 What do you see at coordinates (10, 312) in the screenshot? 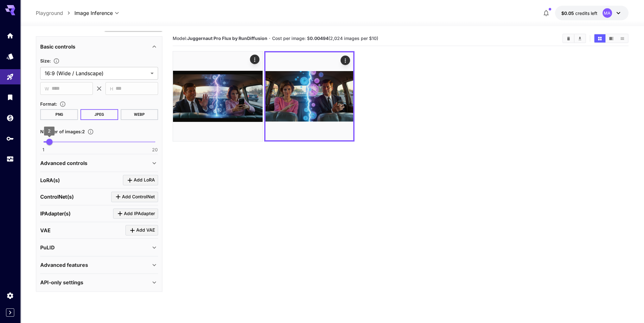
I see `div: Expand sidebar` at bounding box center [10, 312].